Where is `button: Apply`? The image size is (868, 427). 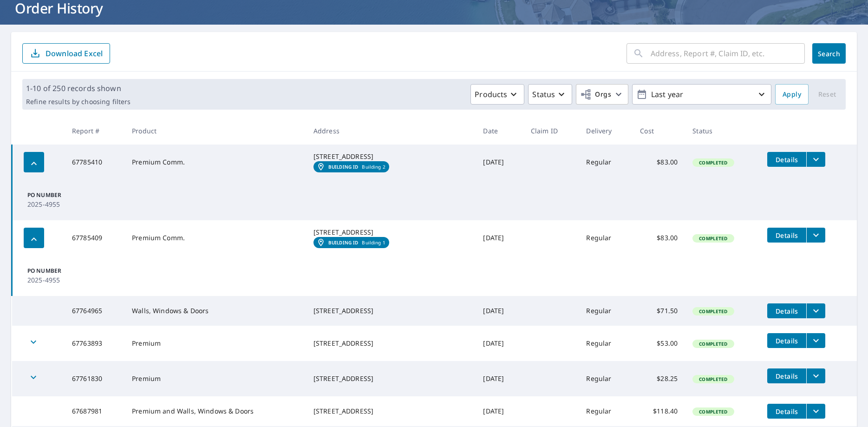 button: Apply is located at coordinates (792, 94).